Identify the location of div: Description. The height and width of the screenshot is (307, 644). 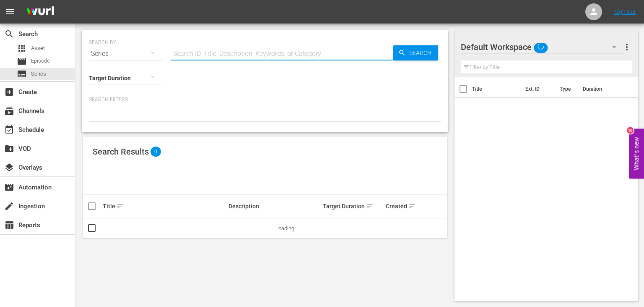
(274, 206).